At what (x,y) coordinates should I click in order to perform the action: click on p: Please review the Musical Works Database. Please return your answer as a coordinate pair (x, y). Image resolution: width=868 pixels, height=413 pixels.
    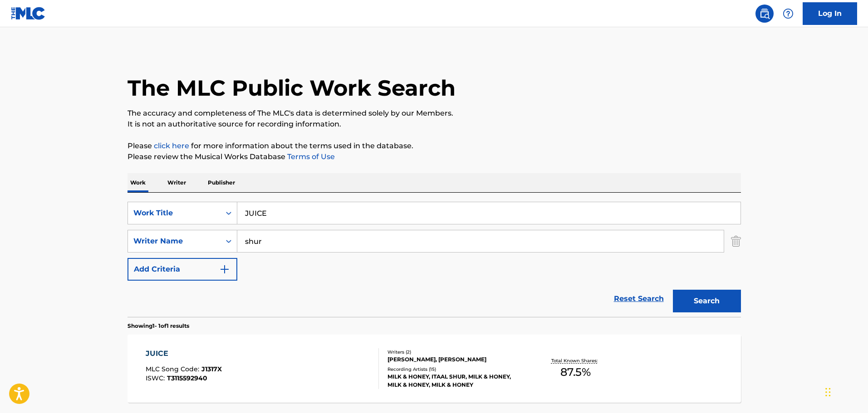
    Looking at the image, I should click on (434, 157).